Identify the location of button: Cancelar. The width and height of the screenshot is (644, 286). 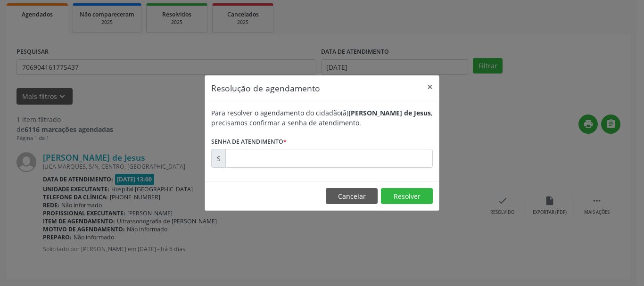
(352, 196).